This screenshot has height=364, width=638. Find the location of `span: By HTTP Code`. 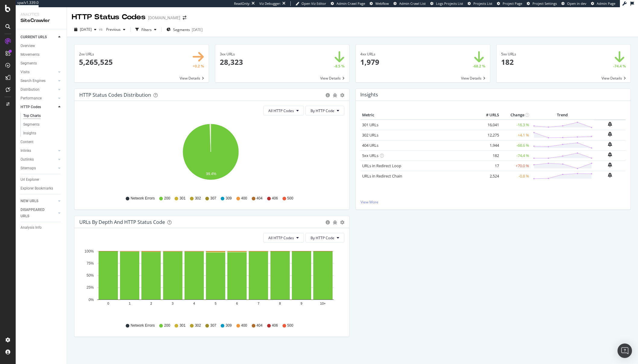

span: By HTTP Code is located at coordinates (323, 111).